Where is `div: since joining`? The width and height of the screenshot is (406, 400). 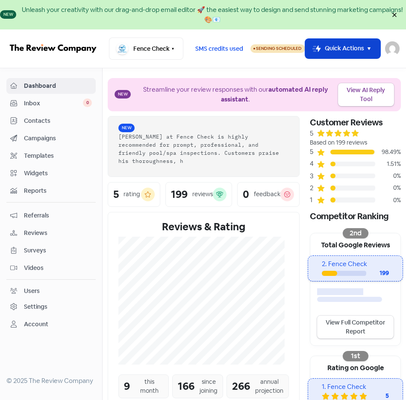
div: since joining is located at coordinates (208, 387).